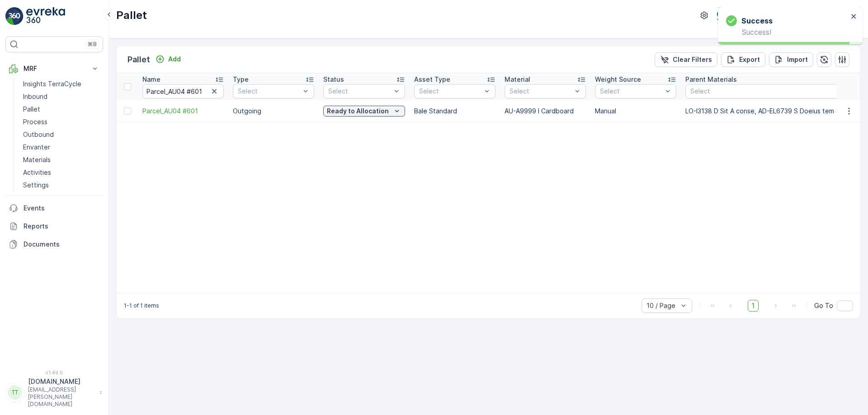 The height and width of the screenshot is (415, 868). What do you see at coordinates (15, 392) in the screenshot?
I see `div: TT` at bounding box center [15, 392].